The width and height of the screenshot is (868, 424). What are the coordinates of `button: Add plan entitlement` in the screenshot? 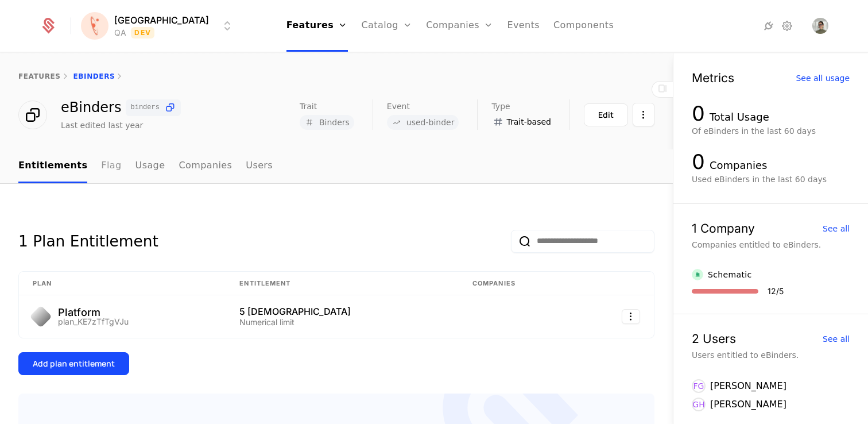 It's located at (73, 364).